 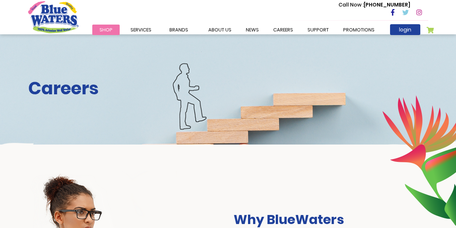 What do you see at coordinates (318, 30) in the screenshot?
I see `a: support` at bounding box center [318, 30].